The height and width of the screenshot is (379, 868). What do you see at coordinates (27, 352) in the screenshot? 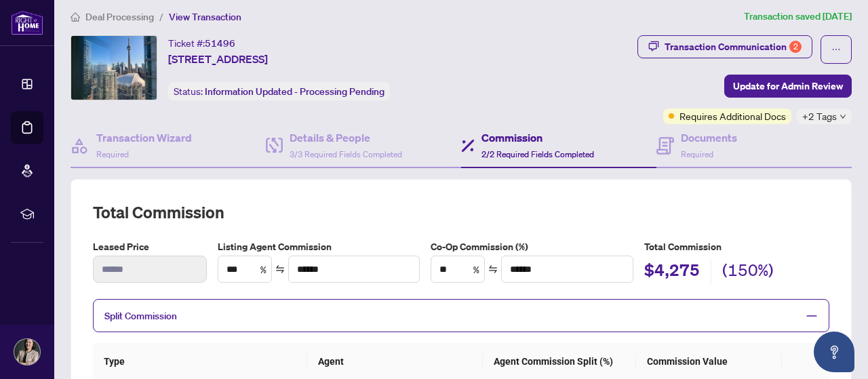
I see `img: Profile Icon` at bounding box center [27, 352].